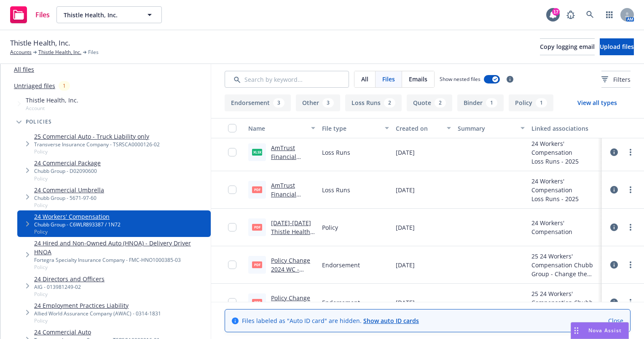  Describe the element at coordinates (597, 103) in the screenshot. I see `button: View all types` at that location.